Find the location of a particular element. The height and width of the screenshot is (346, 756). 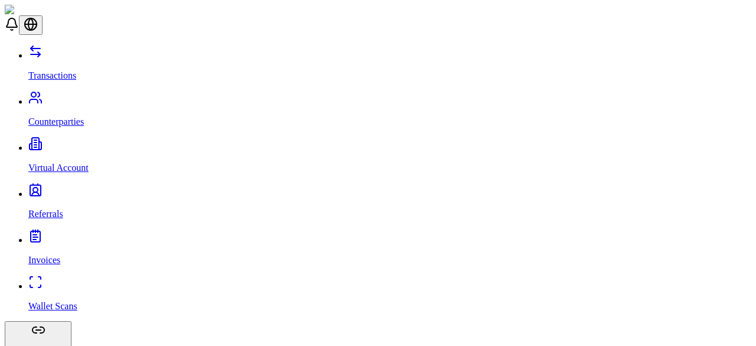

a: Invoices is located at coordinates (390, 250).